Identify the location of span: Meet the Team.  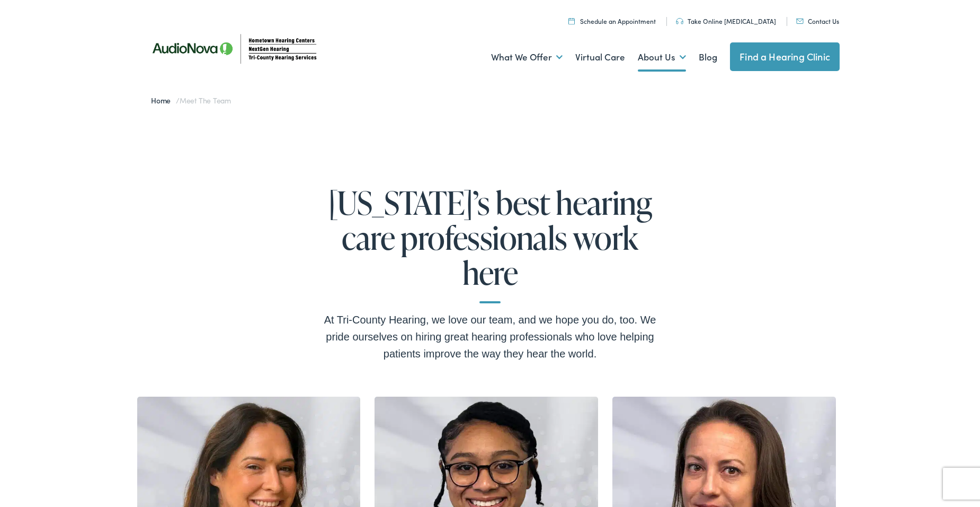
(205, 100).